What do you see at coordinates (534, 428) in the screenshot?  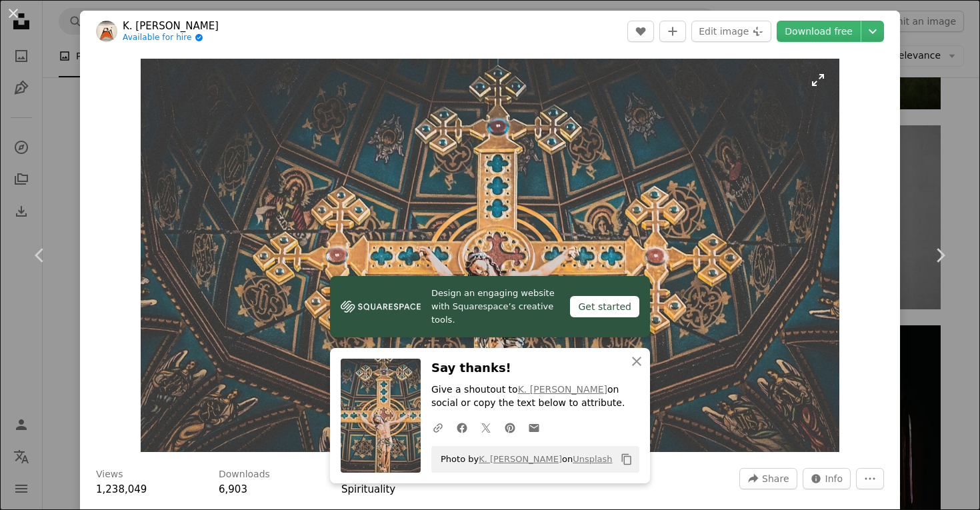 I see `a: Share over email` at bounding box center [534, 428].